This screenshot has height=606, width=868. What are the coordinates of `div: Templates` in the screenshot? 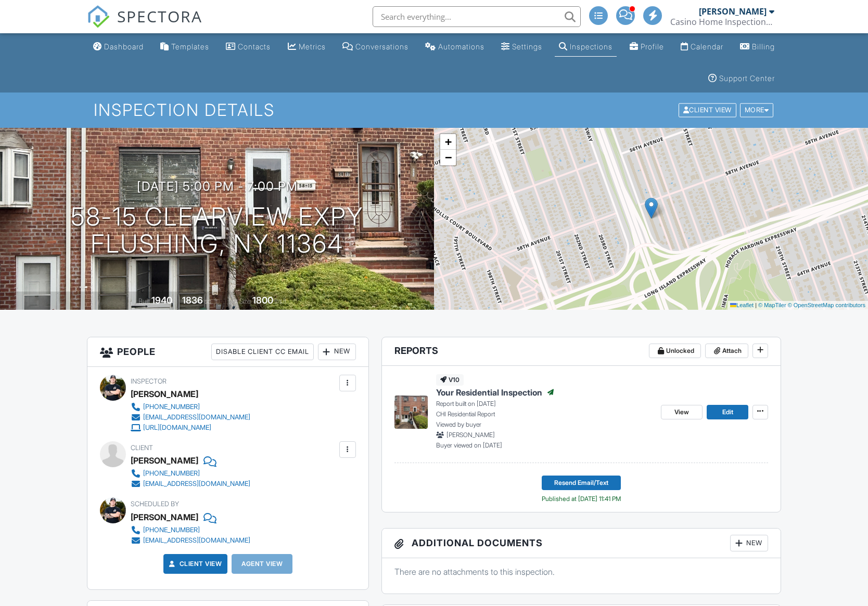 It's located at (190, 46).